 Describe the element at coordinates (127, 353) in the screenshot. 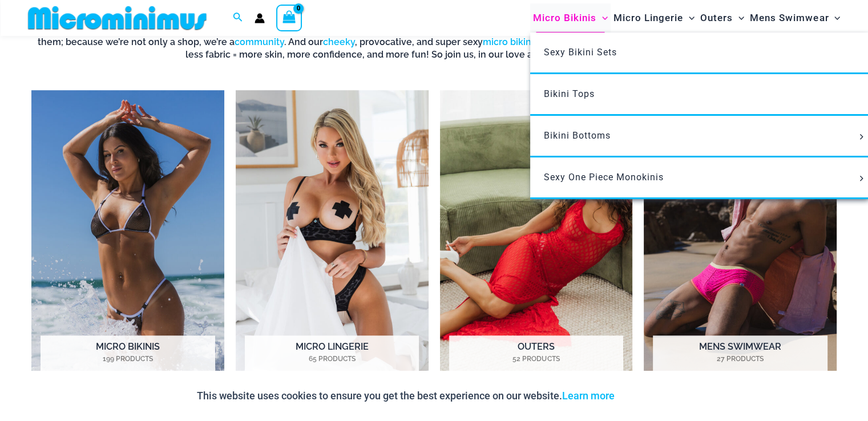

I see `h2: Micro Bikinis` at that location.